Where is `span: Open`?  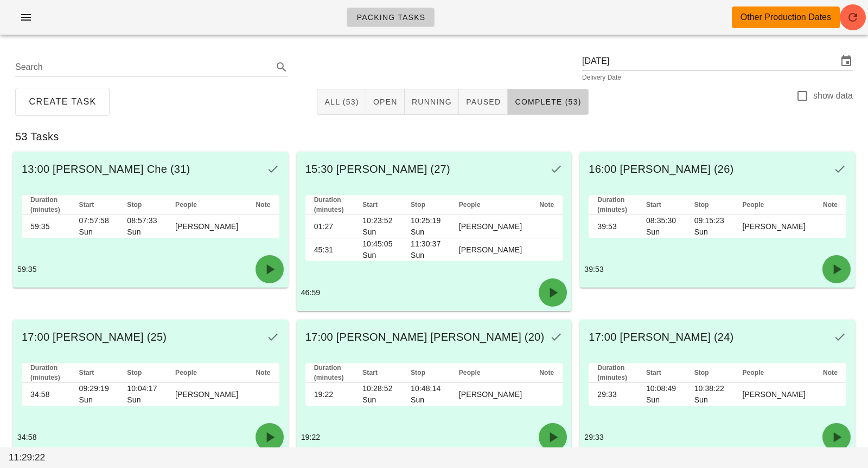
span: Open is located at coordinates (385, 102).